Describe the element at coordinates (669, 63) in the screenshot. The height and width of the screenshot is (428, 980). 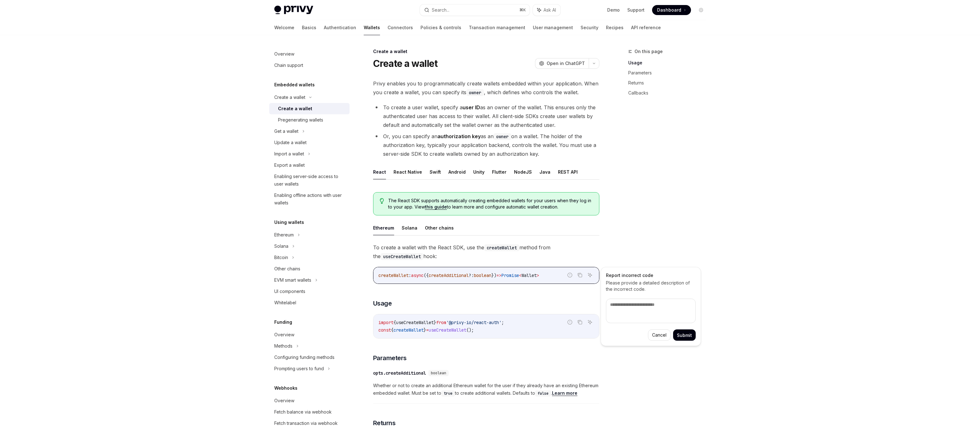
I see `a: Usage` at that location.